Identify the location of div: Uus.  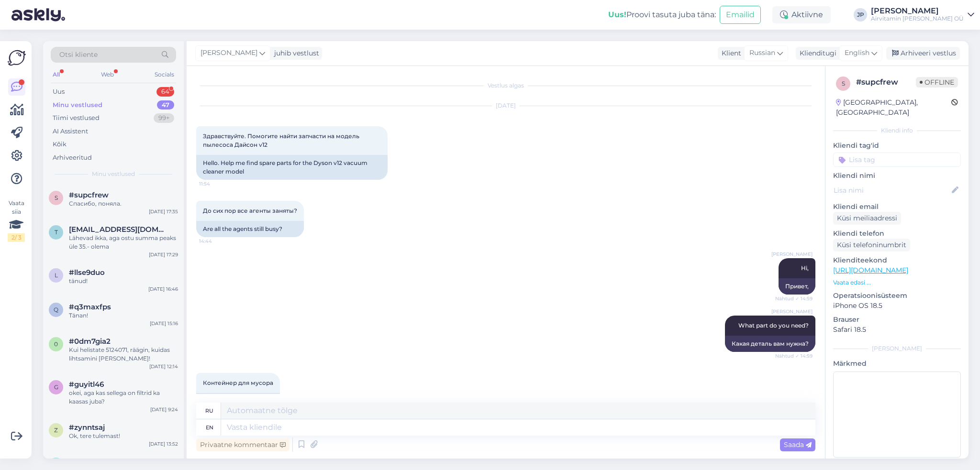
(59, 92).